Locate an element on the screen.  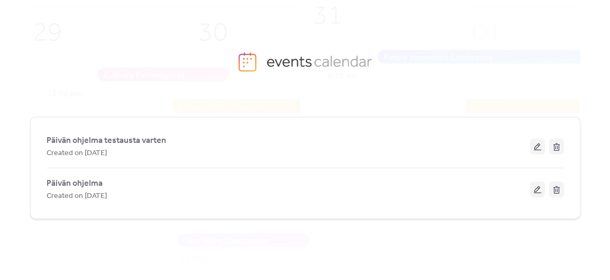
span: Päivän ohjelma testausta varten is located at coordinates (106, 141).